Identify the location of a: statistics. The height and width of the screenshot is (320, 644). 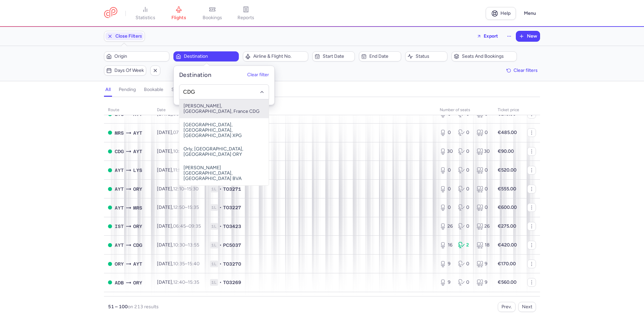
(145, 13).